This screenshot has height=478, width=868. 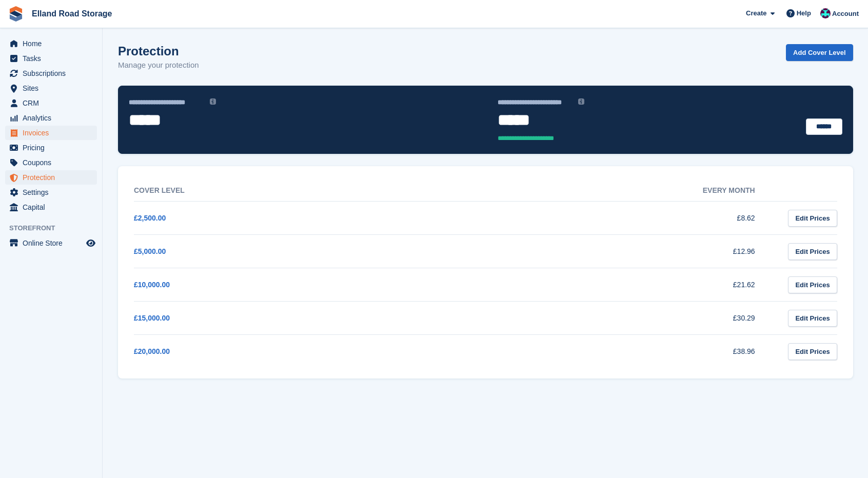 What do you see at coordinates (615, 351) in the screenshot?
I see `td: £38.96` at bounding box center [615, 351].